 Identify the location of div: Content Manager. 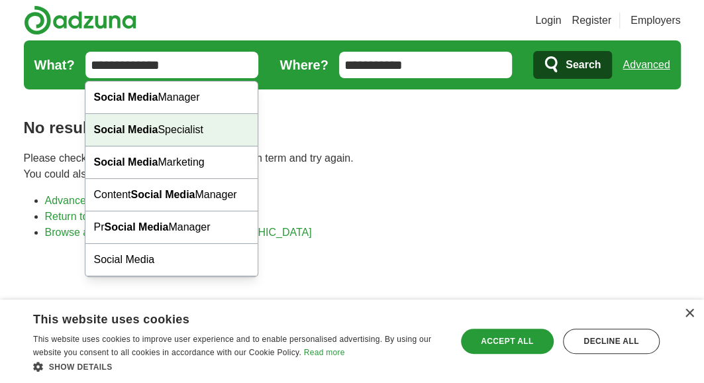
(172, 195).